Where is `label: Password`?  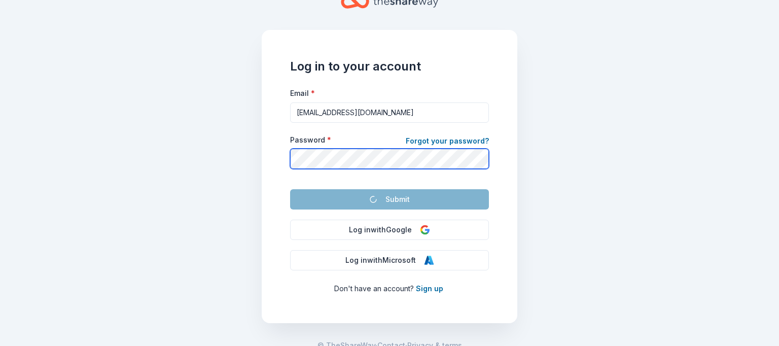
label: Password is located at coordinates (310, 140).